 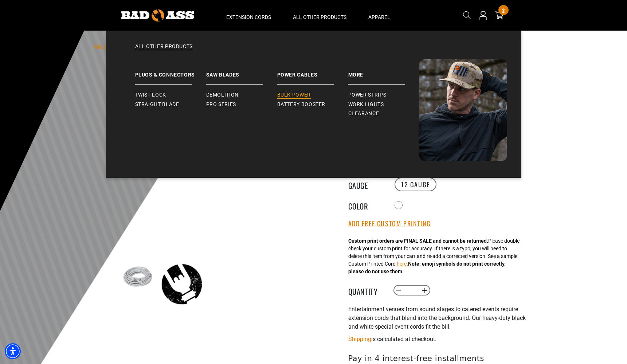 What do you see at coordinates (249, 17) in the screenshot?
I see `span: Extension Cords` at bounding box center [249, 17].